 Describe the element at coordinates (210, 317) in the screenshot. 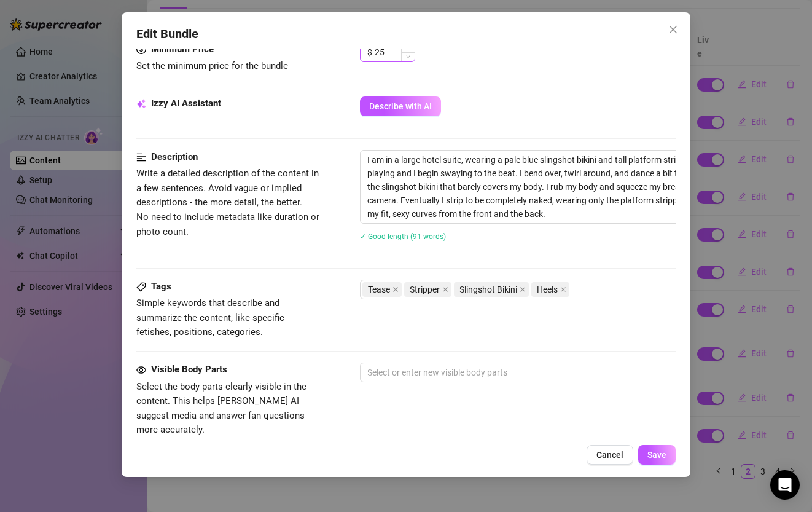

I see `span: Simple keywords that describe and summarize the content, like specific fetishes, positions, categ...` at that location.